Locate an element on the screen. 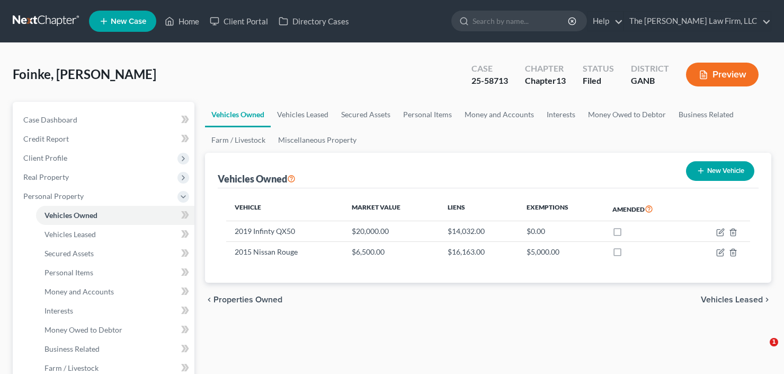 This screenshot has width=784, height=374. i: chevron_right is located at coordinates (767, 299).